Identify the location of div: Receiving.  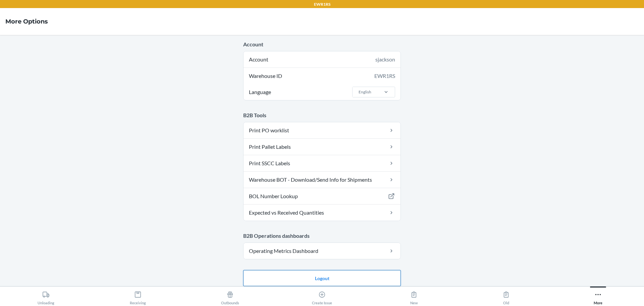
(138, 296).